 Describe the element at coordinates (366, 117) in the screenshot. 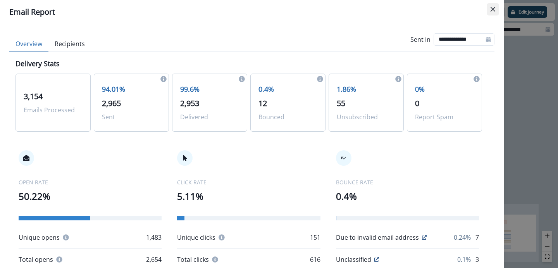

I see `p: Unsubscribed` at that location.